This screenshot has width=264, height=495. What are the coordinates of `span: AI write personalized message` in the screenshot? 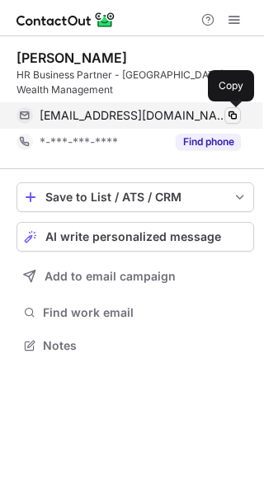 It's located at (133, 237).